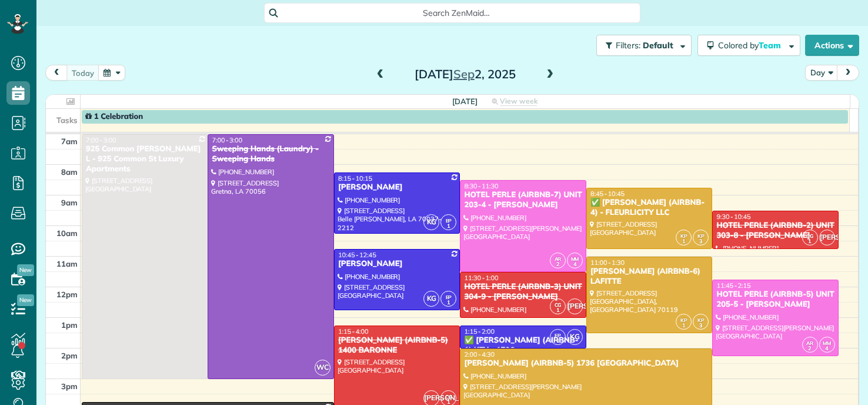 This screenshot has width=868, height=405. Describe the element at coordinates (641, 45) in the screenshot. I see `a: Filters: Default` at that location.